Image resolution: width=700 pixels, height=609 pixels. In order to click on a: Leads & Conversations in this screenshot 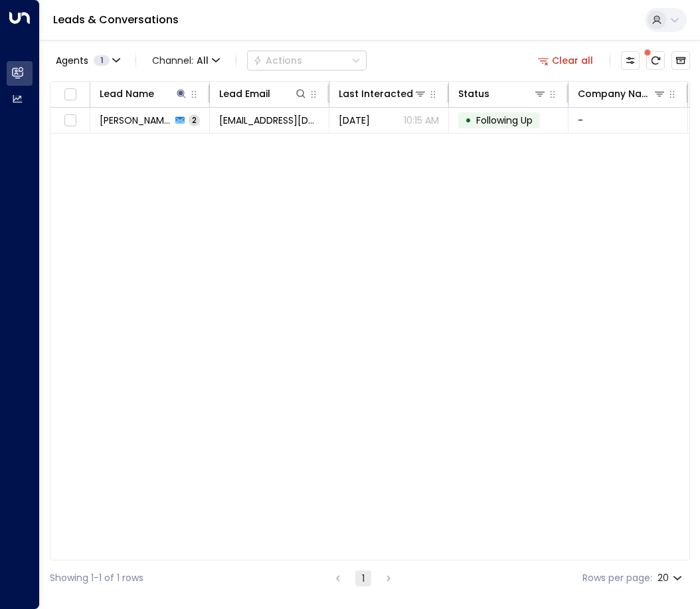, I will do `click(116, 20)`.